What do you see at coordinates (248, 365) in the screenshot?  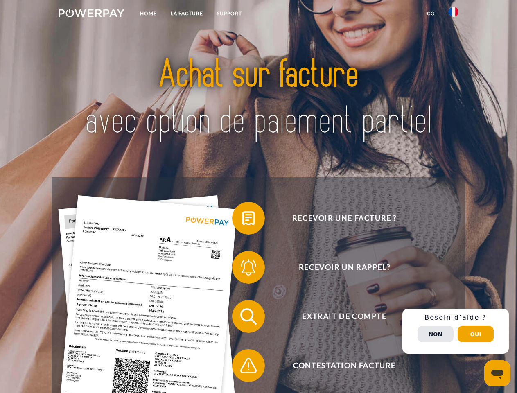 I see `img: qb_warning.svg` at bounding box center [248, 365].